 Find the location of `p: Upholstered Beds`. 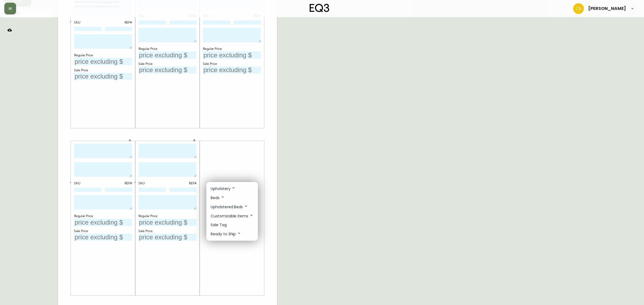

p: Upholstered Beds is located at coordinates (229, 207).